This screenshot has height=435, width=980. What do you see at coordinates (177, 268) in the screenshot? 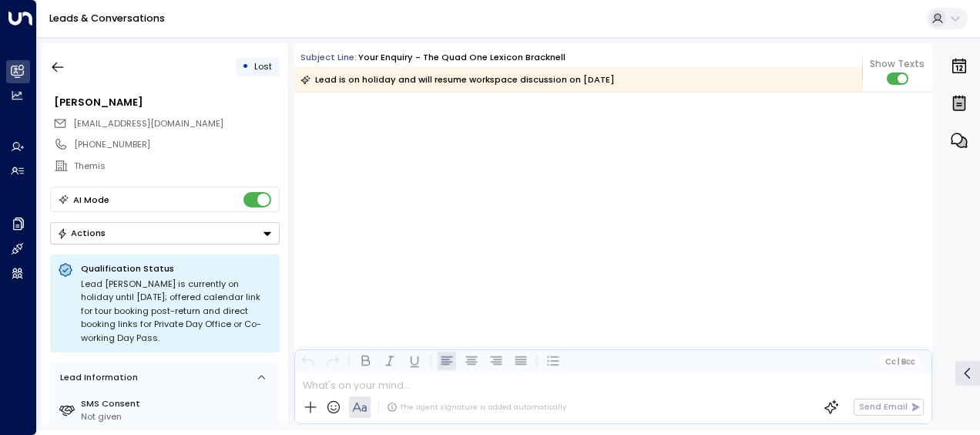
I see `p: Qualification Status` at bounding box center [177, 268].